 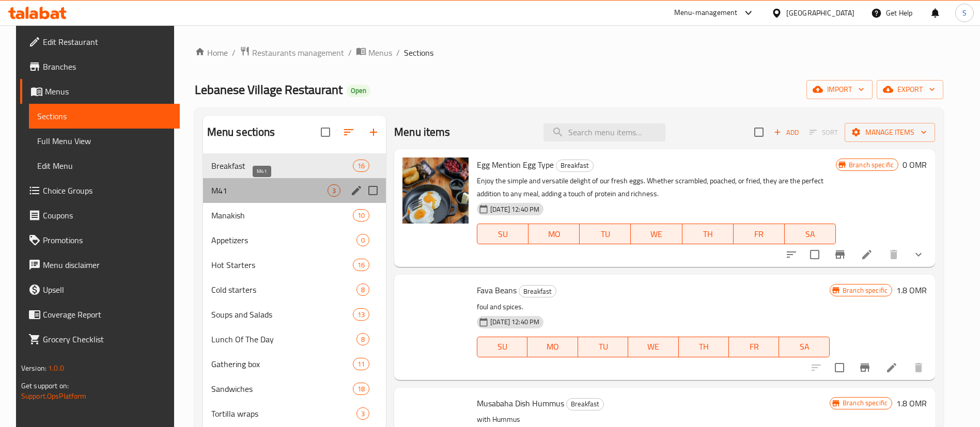 I want to click on span: Select section first, so click(x=823, y=132).